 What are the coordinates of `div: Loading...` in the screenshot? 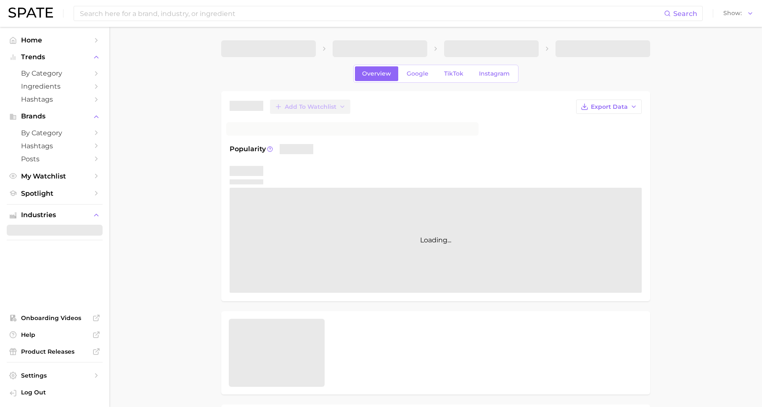 It's located at (436, 240).